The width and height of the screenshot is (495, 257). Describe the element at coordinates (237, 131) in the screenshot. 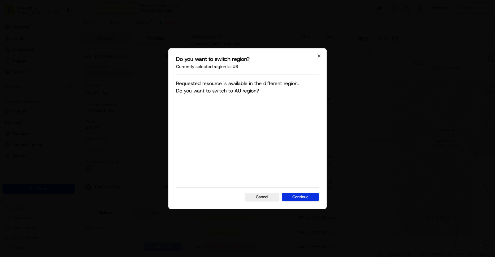

I see `p: Requested resource is available in the different region. Do you want to switch to region?` at that location.